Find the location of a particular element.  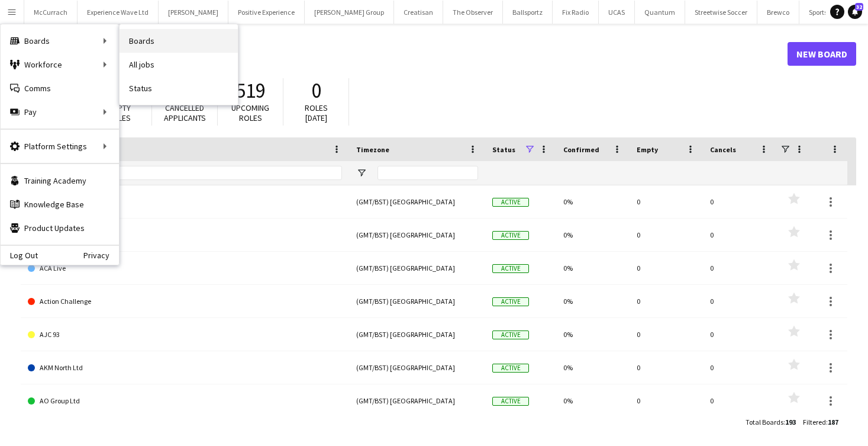

span: 32 is located at coordinates (860, 6).